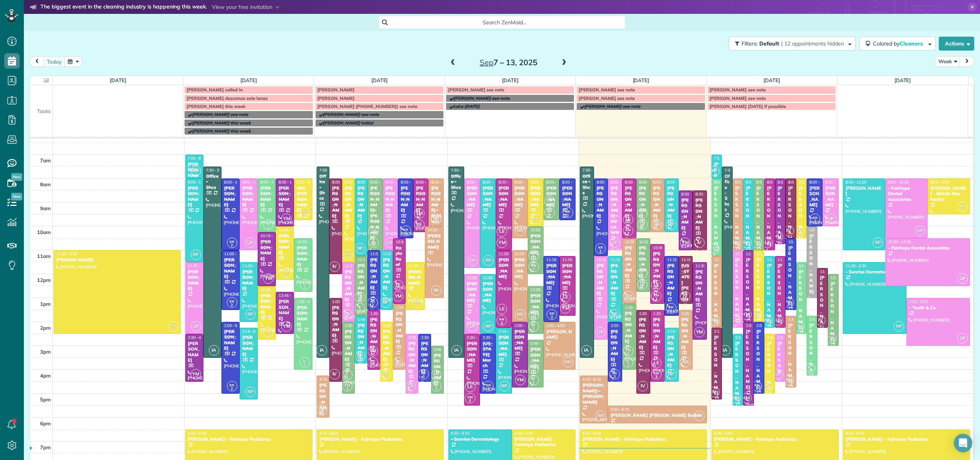 This screenshot has height=460, width=980. Describe the element at coordinates (355, 266) in the screenshot. I see `span: 11:30 - 2:00` at that location.